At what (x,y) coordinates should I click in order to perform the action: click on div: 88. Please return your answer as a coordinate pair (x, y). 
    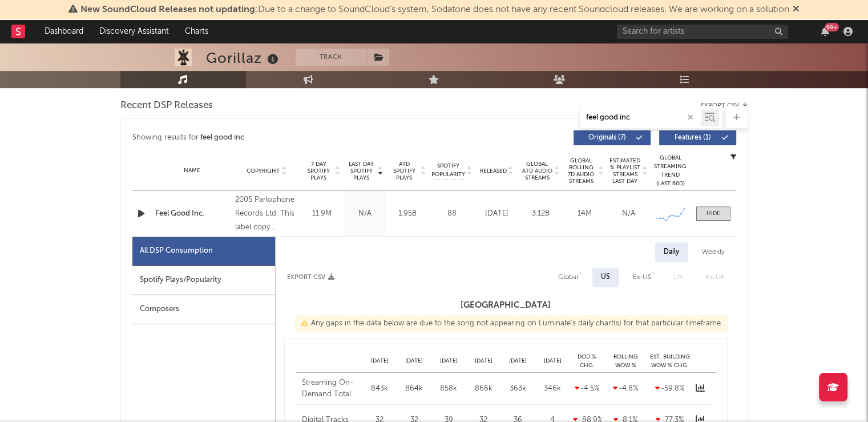
    Looking at the image, I should click on (452, 214).